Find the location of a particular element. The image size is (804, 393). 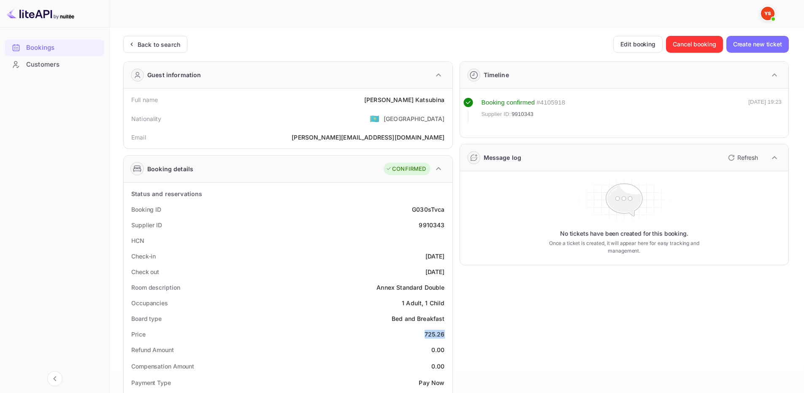

span: 9910343 is located at coordinates (523, 114).